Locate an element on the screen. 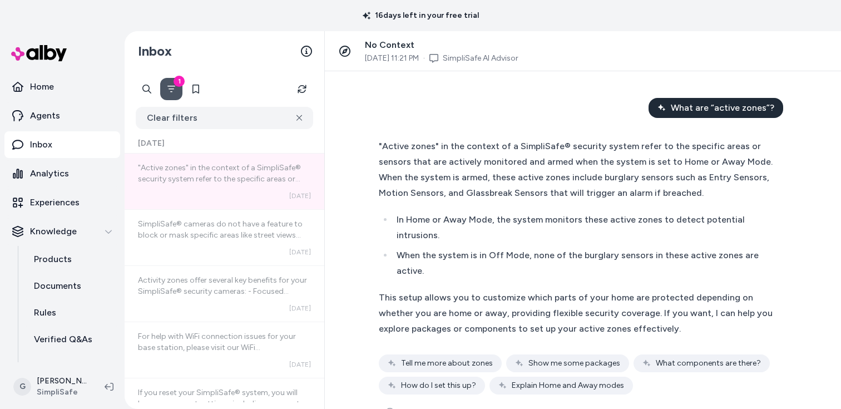 This screenshot has height=409, width=841. p: Home is located at coordinates (42, 87).